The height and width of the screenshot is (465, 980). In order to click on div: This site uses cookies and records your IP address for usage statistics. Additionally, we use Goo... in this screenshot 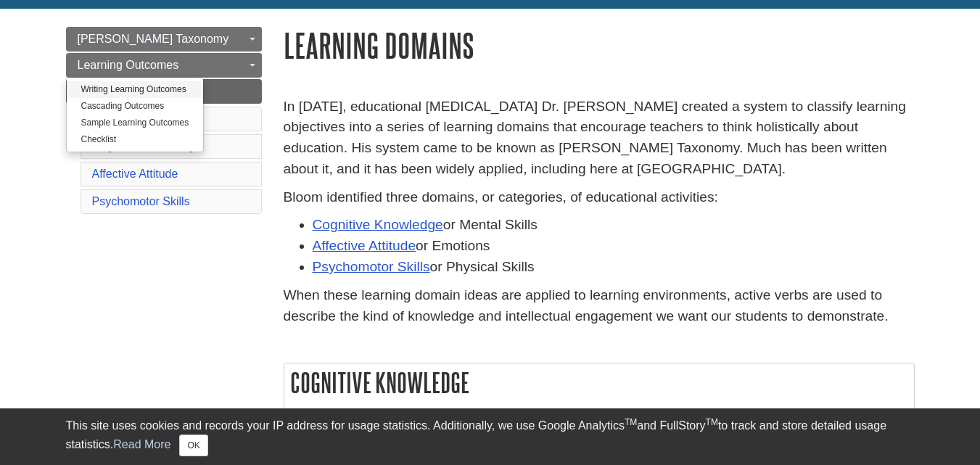, I will do `click(490, 437)`.